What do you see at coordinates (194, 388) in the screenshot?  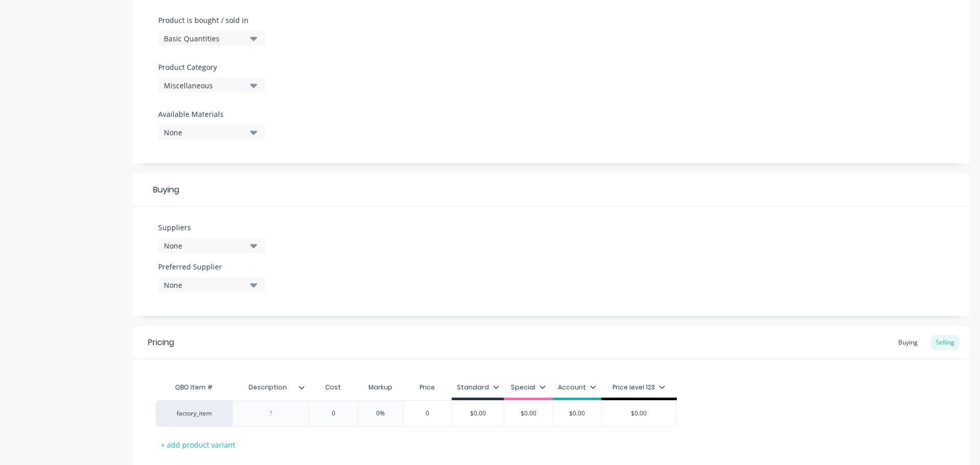 I see `div: QBO Item #` at bounding box center [194, 388].